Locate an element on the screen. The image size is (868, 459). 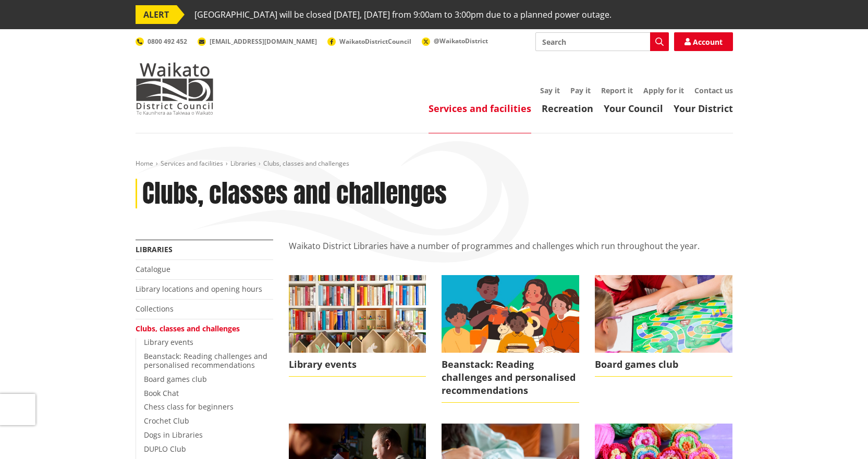
nav: breadcrumb is located at coordinates (434, 163).